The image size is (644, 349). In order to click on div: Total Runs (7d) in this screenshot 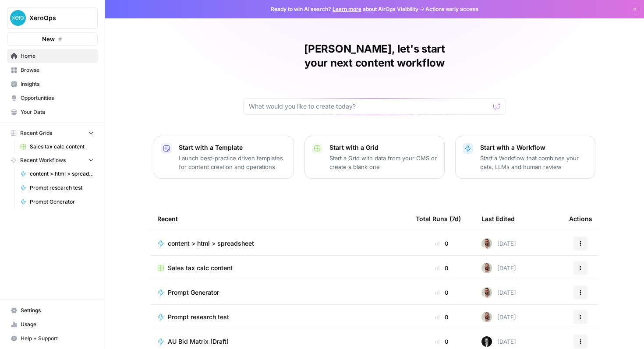, I will do `click(438, 218)`.